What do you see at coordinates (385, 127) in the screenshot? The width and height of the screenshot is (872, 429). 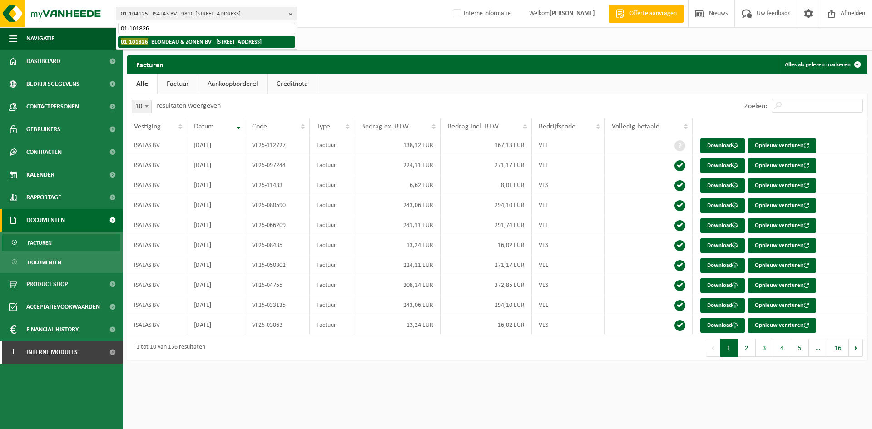 I see `span: Bedrag ex. BTW` at bounding box center [385, 127].